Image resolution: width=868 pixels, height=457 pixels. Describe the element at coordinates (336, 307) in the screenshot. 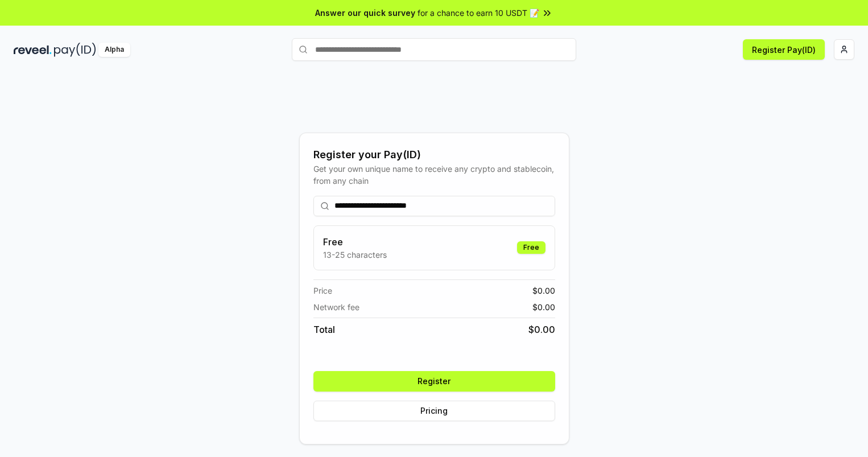

I see `span: Network fee` at that location.